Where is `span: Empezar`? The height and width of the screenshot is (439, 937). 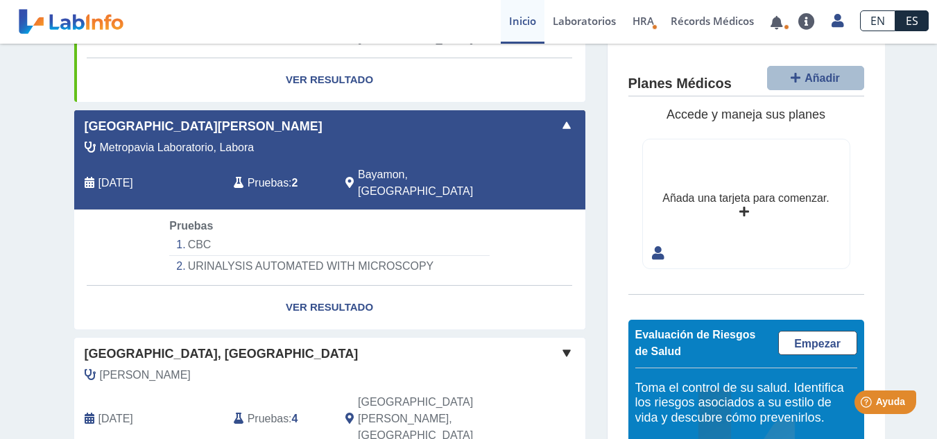 span: Empezar is located at coordinates (817, 343).